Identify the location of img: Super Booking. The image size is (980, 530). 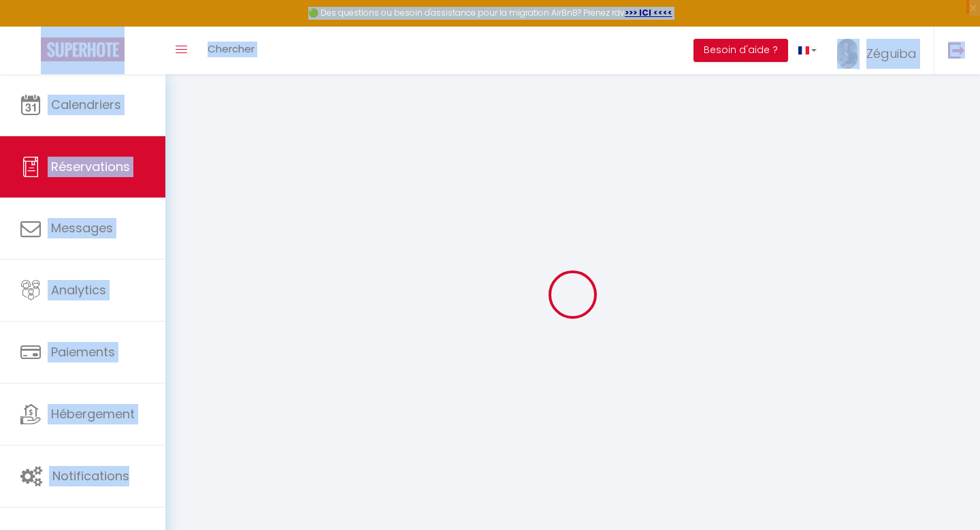
(82, 49).